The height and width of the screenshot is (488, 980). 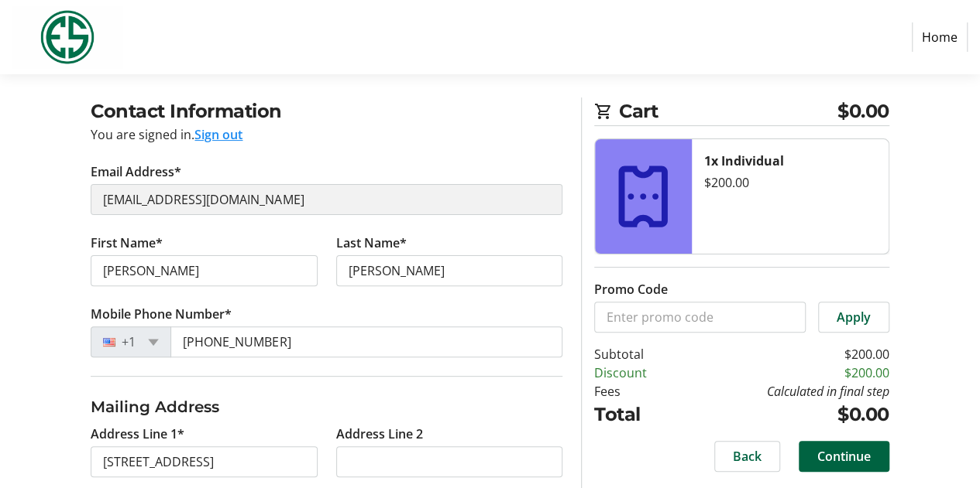 What do you see at coordinates (136, 172) in the screenshot?
I see `label: Email Address*` at bounding box center [136, 172].